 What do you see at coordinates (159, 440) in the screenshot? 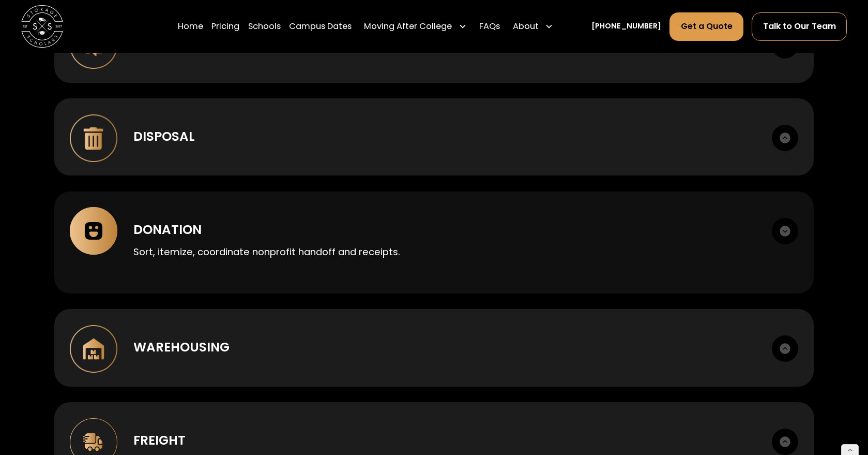
I see `div: Freight` at bounding box center [159, 440].